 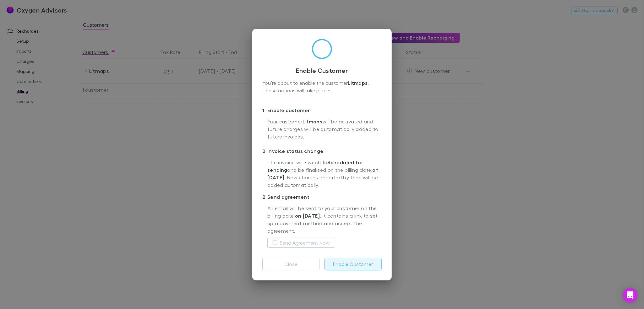 I want to click on label: Send Agreement Now, so click(x=305, y=243).